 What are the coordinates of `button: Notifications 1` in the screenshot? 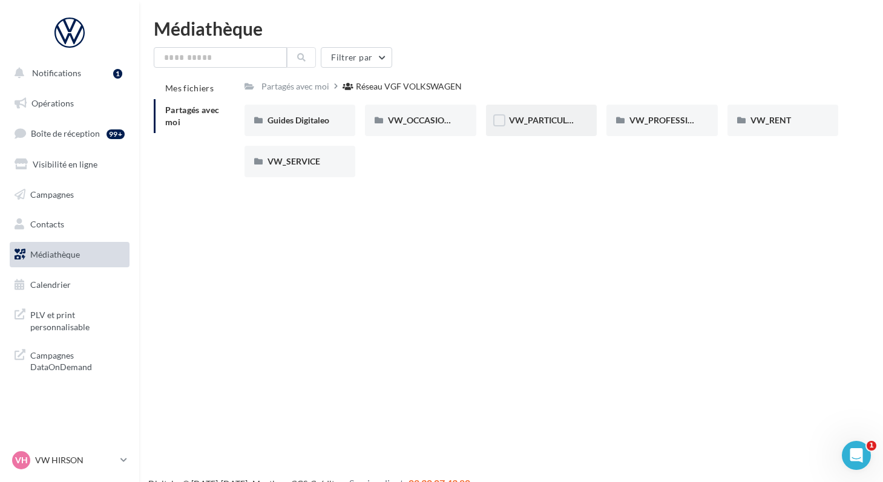 It's located at (67, 73).